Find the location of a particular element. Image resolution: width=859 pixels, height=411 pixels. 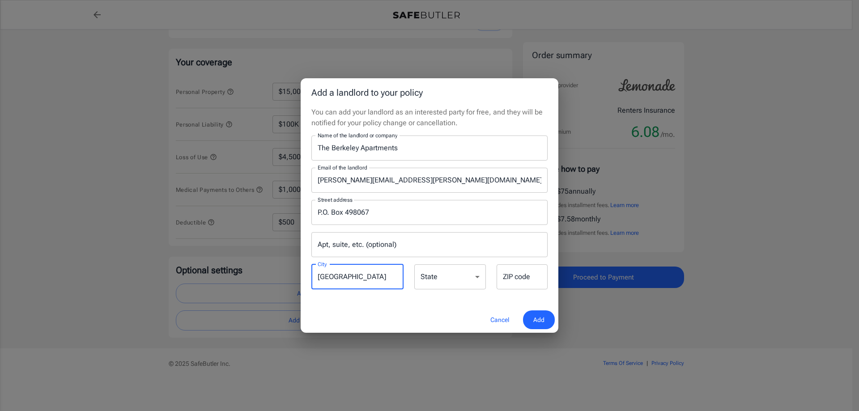

p: You can add your landlord as an interested party for free, and they will be notified for your pol... is located at coordinates (429, 118).